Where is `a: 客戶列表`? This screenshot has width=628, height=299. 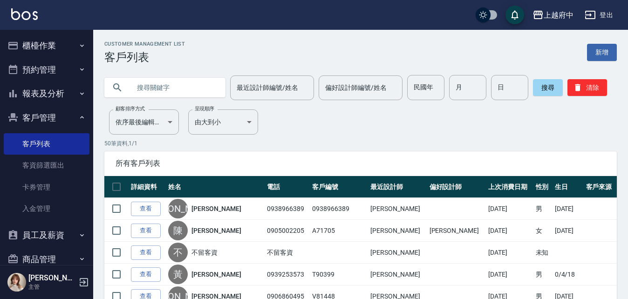
a: 客戶列表 is located at coordinates (47, 144).